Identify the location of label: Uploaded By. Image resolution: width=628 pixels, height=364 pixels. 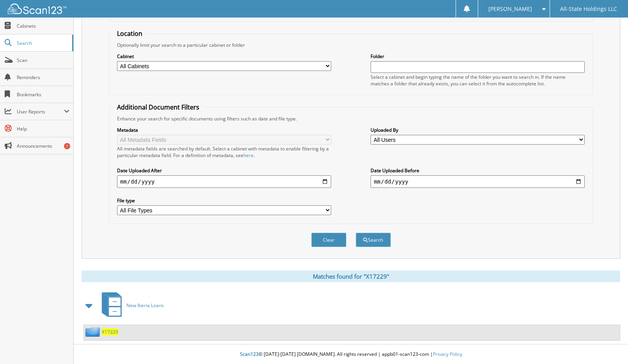
(477, 130).